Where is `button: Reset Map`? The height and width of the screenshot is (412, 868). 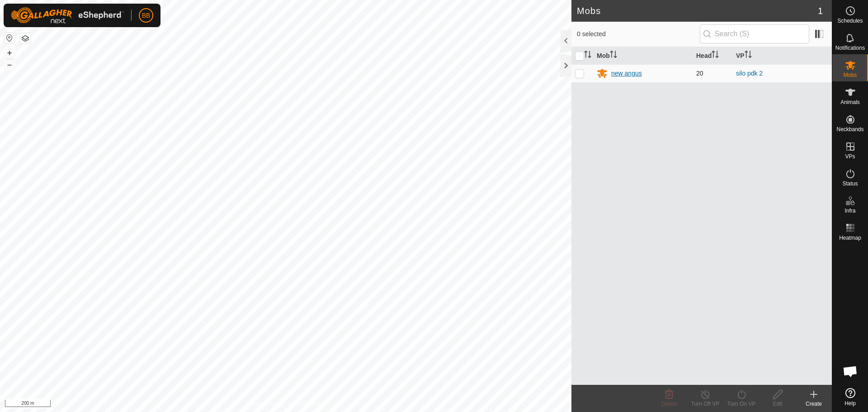 button: Reset Map is located at coordinates (10, 38).